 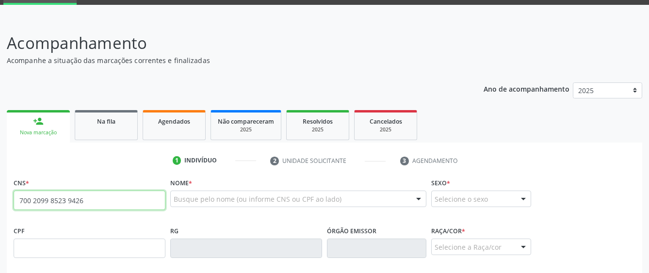 What do you see at coordinates (461, 199) in the screenshot?
I see `span: Selecione o sexo` at bounding box center [461, 199].